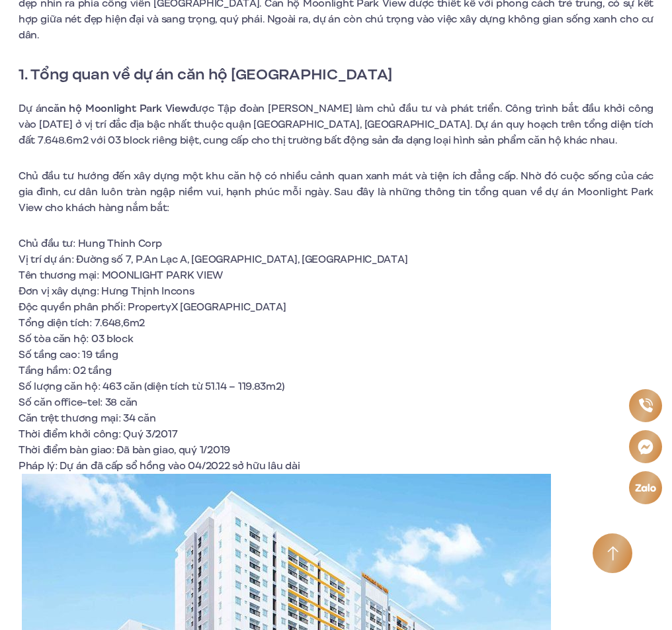  I want to click on span: Số lượng căn hộ: 463 căn (diện tích từ 51.14 – 119.83m2), so click(151, 387).